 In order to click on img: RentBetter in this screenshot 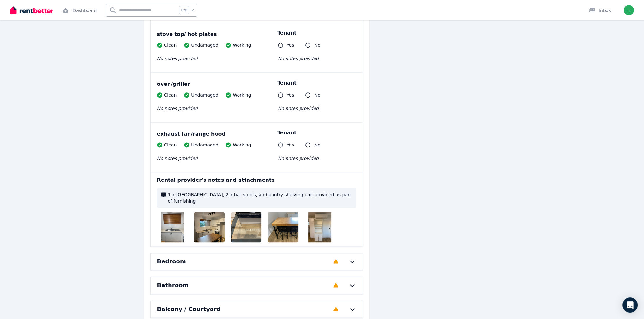, I will do `click(32, 10)`.